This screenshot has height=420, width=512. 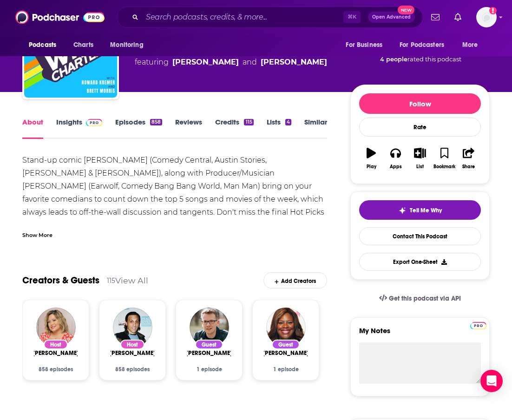 What do you see at coordinates (420, 167) in the screenshot?
I see `div: List` at bounding box center [420, 167].